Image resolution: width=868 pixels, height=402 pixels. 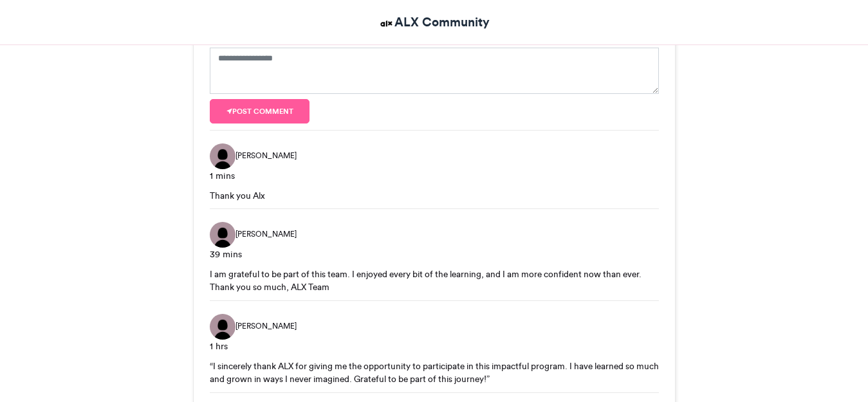 What do you see at coordinates (434, 280) in the screenshot?
I see `div: I am grateful to be part of this team. I enjoyed every bit of the learning, and I am more confide...` at bounding box center [434, 280].